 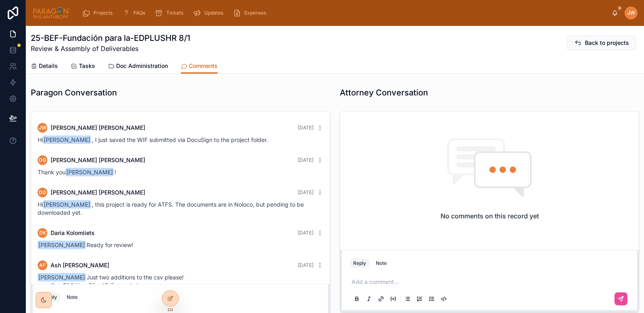 What do you see at coordinates (187, 286) in the screenshot?
I see `li: Cra. 70C Nro. 50 - 45 (from wire)` at bounding box center [187, 286].